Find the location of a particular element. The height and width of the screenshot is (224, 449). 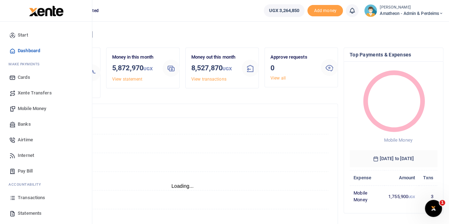

span: 1 is located at coordinates (442, 203).